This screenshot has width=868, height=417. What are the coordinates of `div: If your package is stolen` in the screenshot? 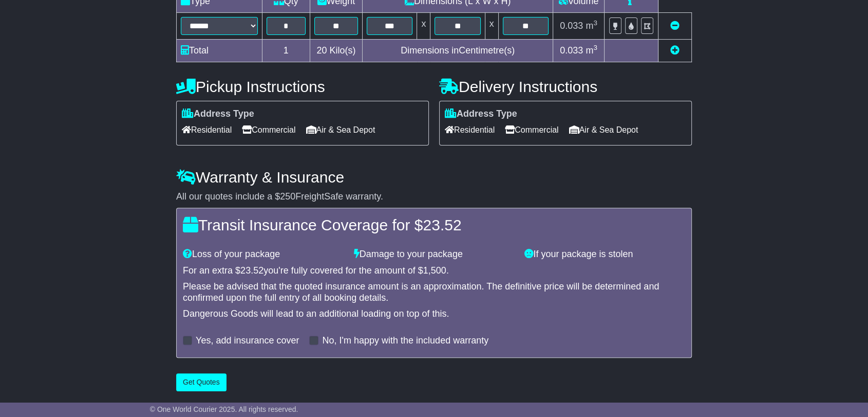 It's located at (605, 254).